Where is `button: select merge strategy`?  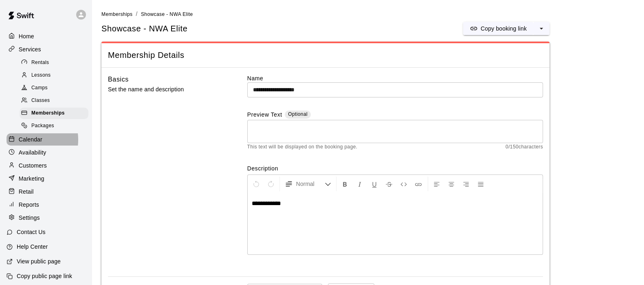 button: select merge strategy is located at coordinates (542, 28).